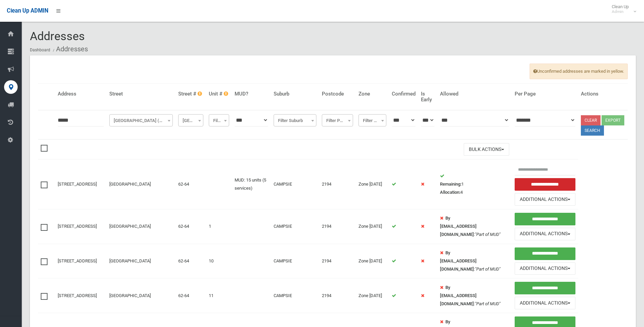 The height and width of the screenshot is (327, 644). I want to click on h4: MUD?, so click(252, 94).